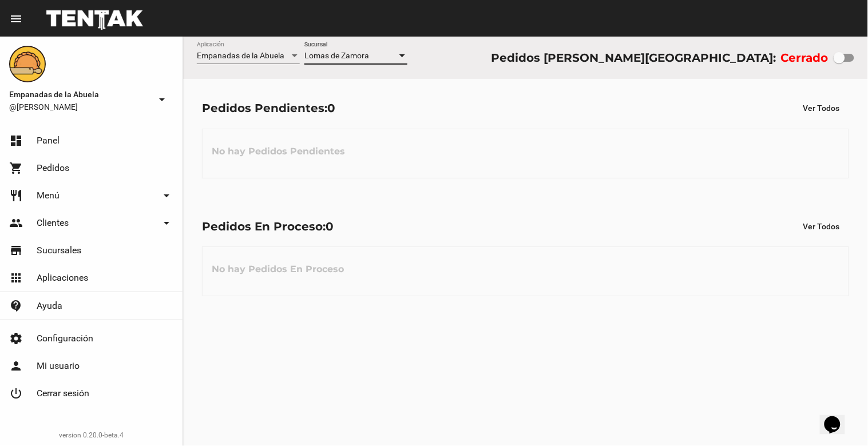 Image resolution: width=868 pixels, height=446 pixels. I want to click on img: f0136945-ed32-4f7c-91e3-a375bc4bb2c5.png, so click(28, 64).